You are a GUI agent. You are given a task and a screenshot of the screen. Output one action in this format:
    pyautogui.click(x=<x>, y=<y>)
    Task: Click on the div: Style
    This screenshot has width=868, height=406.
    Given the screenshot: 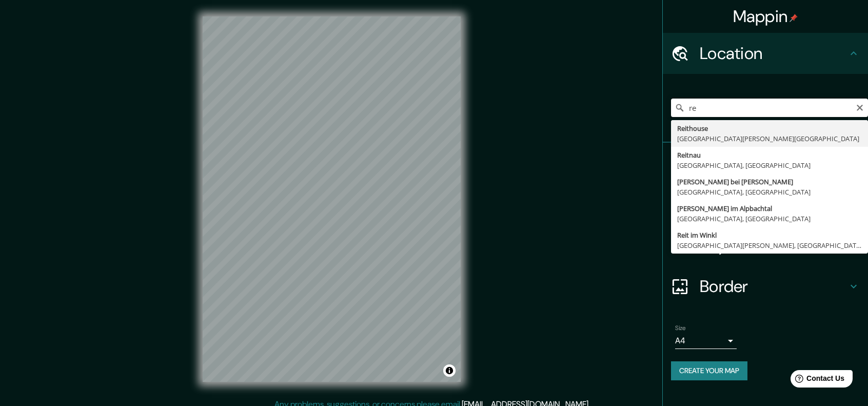 What is the action you would take?
    pyautogui.click(x=766, y=204)
    